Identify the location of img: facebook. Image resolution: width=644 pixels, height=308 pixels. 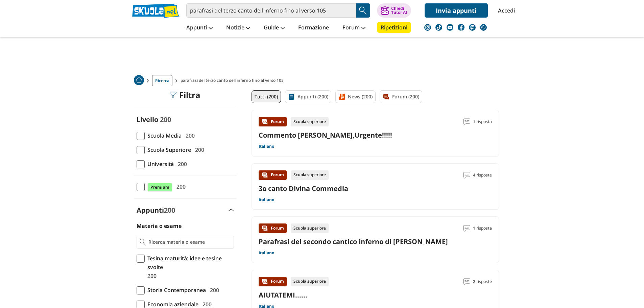
(461, 27).